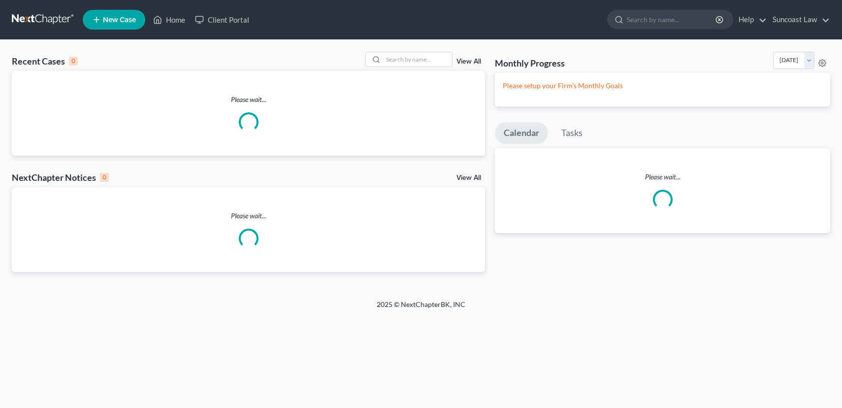  What do you see at coordinates (222, 20) in the screenshot?
I see `a: Client Portal` at bounding box center [222, 20].